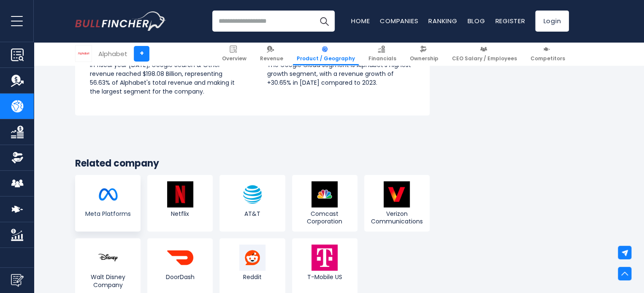  Describe the element at coordinates (252, 203) in the screenshot. I see `a: AT&T` at that location.